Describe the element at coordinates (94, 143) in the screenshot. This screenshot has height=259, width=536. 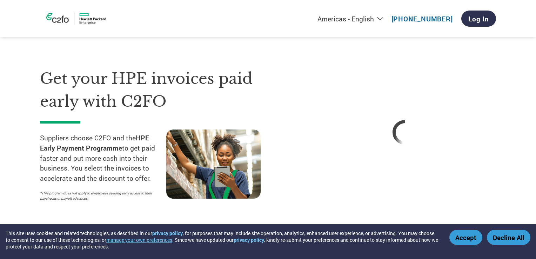
I see `strong: HPE Early Payment Programme` at that location.